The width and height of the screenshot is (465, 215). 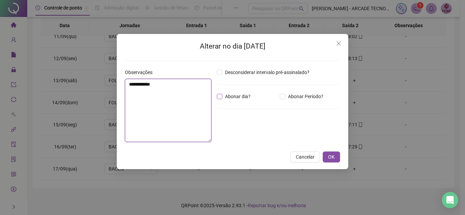 I want to click on span: Abonar dia?, so click(x=238, y=97).